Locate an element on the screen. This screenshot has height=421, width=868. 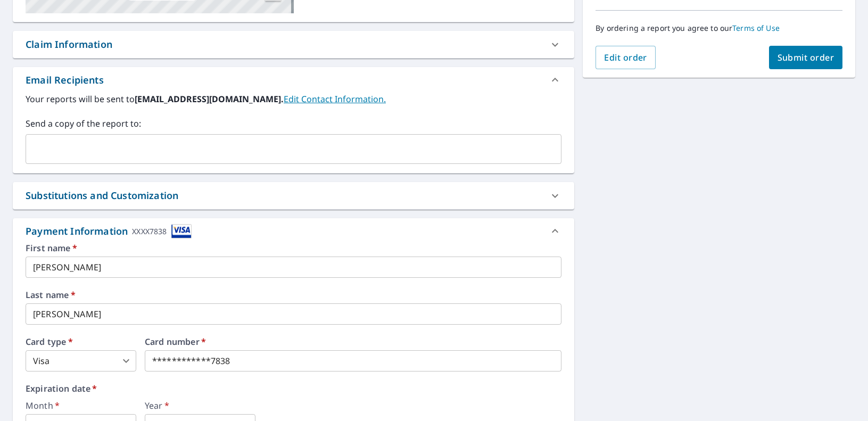
div: Payment Information is located at coordinates (109, 231).